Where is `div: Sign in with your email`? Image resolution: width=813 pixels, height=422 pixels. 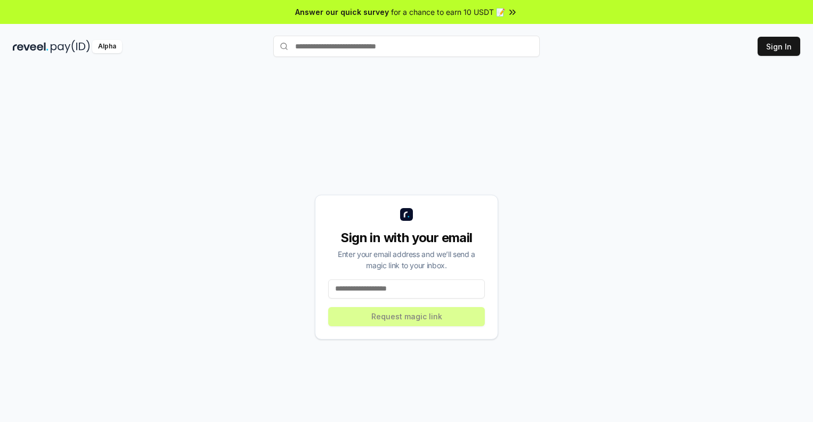
div: Sign in with your email is located at coordinates (406, 238).